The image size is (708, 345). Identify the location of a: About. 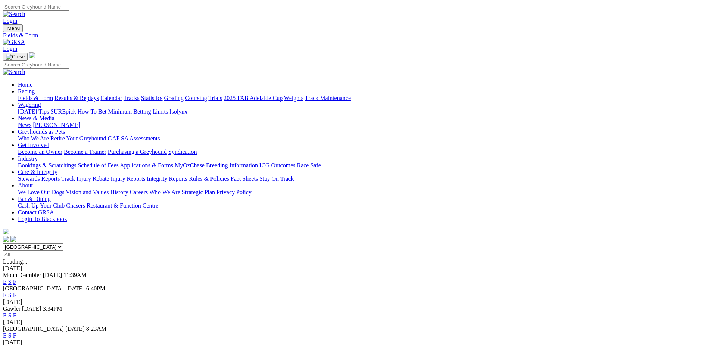
(25, 185).